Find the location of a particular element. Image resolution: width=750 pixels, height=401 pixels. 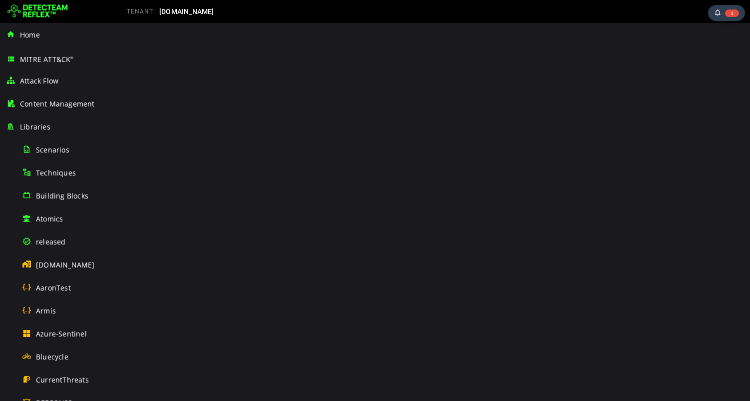

span: MITRE ATT&CK is located at coordinates (47, 59).